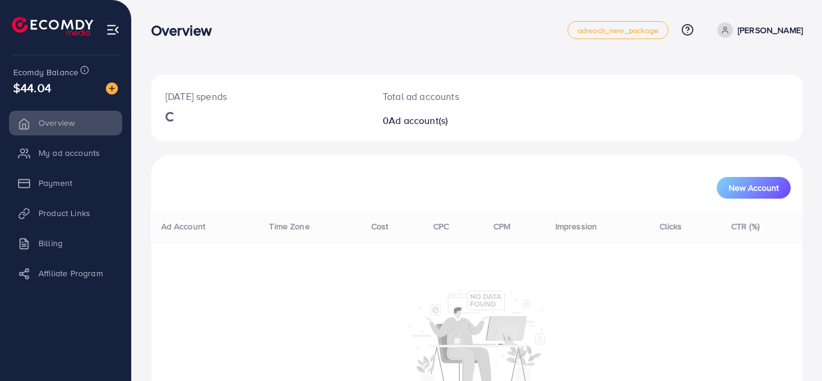  I want to click on span: New Account, so click(754, 188).